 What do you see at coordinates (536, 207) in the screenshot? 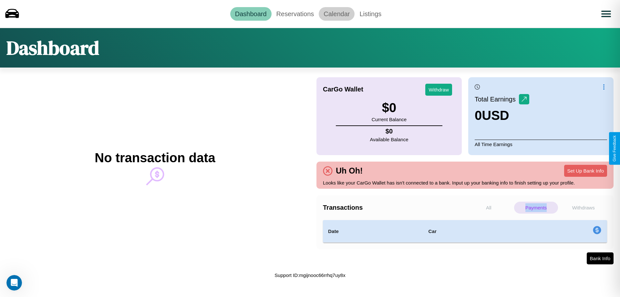
I see `p: Payments` at bounding box center [536, 207].